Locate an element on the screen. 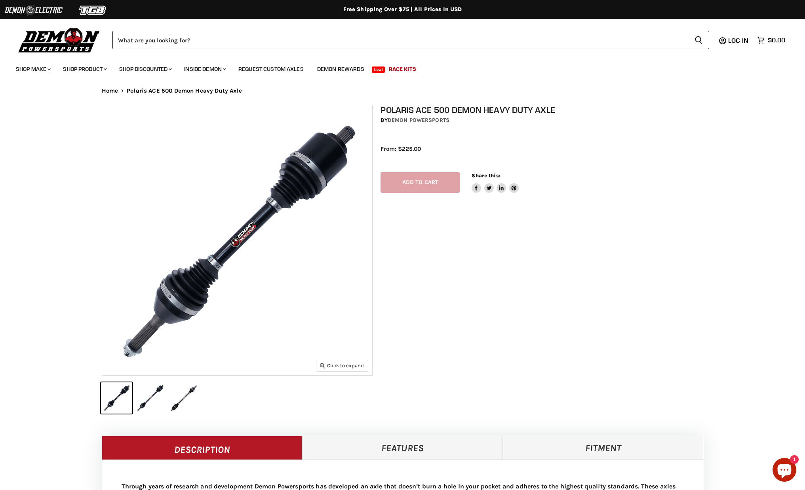 The width and height of the screenshot is (805, 490). a: Description is located at coordinates (202, 448).